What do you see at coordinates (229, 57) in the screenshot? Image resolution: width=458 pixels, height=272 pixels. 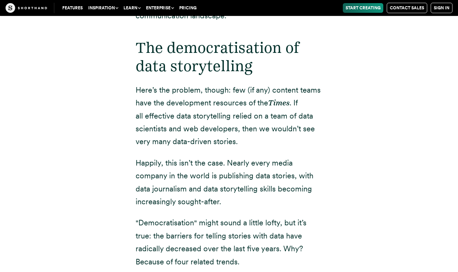 I see `h2: The democratisation of data storytelling` at bounding box center [229, 57].